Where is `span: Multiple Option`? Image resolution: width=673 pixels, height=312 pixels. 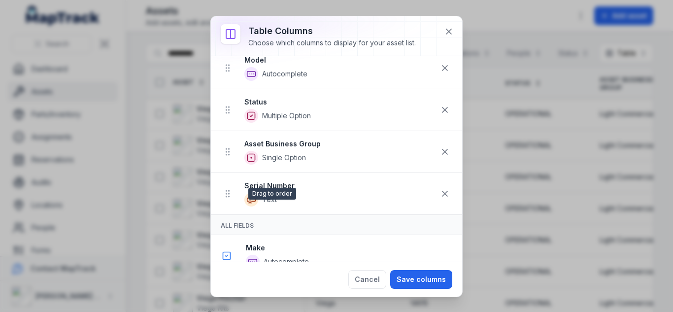 span: Multiple Option is located at coordinates (286, 116).